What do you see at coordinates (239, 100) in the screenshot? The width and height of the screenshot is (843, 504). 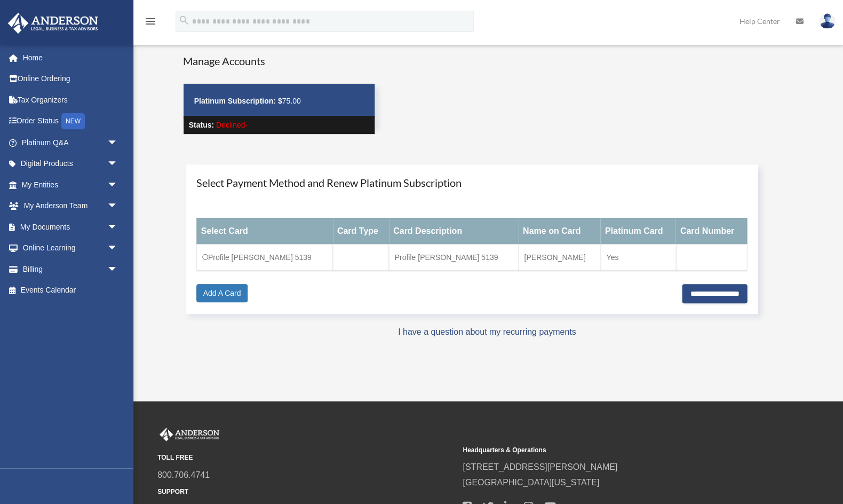 I see `strong: Platinum Subscription: $` at bounding box center [239, 100].